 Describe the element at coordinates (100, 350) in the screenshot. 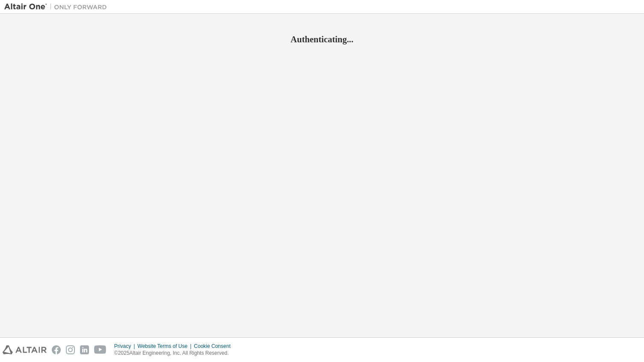

I see `img: youtube.svg` at that location.